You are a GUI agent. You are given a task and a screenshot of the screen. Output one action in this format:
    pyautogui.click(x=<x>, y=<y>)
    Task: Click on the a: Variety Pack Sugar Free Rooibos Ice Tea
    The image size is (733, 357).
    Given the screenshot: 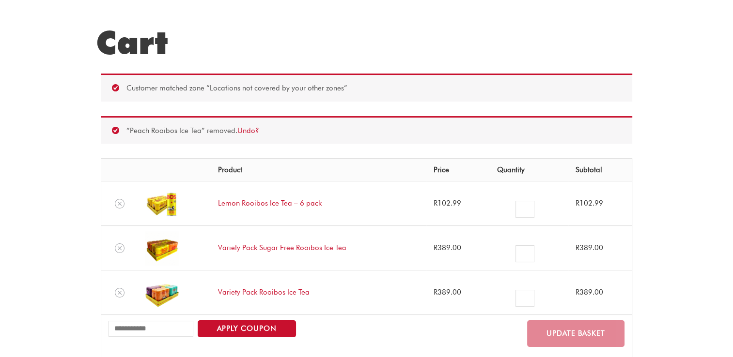 What is the action you would take?
    pyautogui.click(x=282, y=248)
    